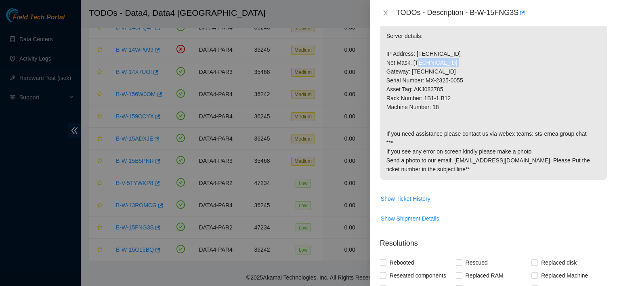 The width and height of the screenshot is (617, 286). I want to click on button: Show Shipment Details, so click(410, 218).